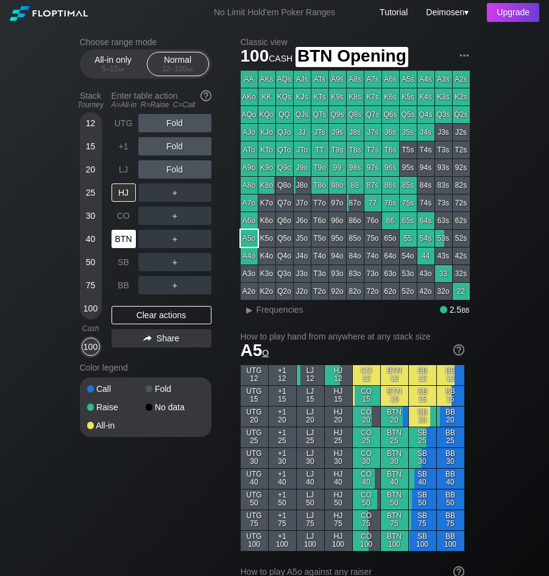 The image size is (549, 576). Describe the element at coordinates (249, 203) in the screenshot. I see `div: A7o` at that location.